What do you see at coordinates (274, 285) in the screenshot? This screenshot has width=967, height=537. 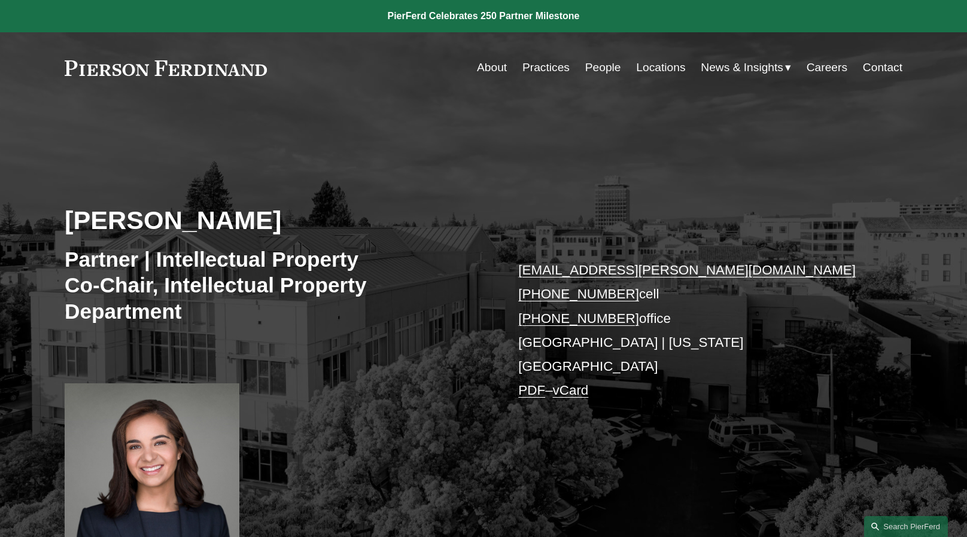 I see `h3: Partner | Intellectual Property Co-Chair, Intellectual Property Department` at bounding box center [274, 285].